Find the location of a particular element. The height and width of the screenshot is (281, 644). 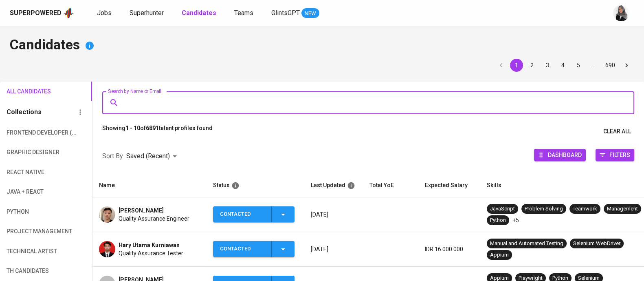

div: Management is located at coordinates (622, 208).